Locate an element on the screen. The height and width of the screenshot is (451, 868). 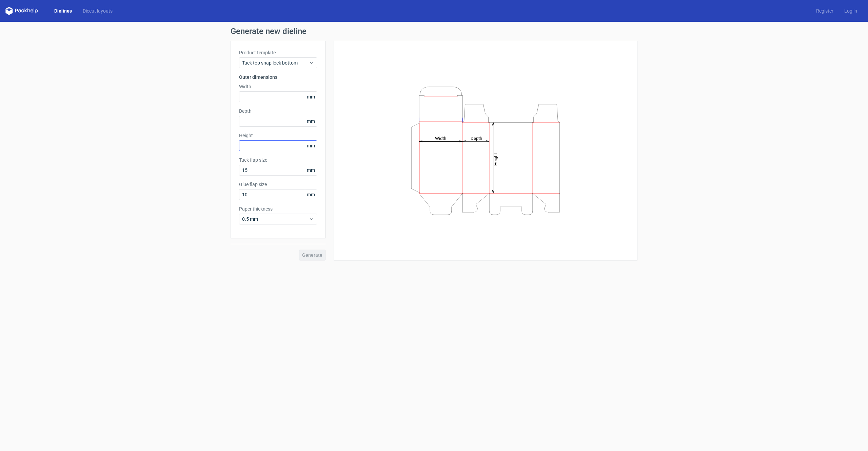
span: Tuck top snap lock bottom is located at coordinates (275, 63).